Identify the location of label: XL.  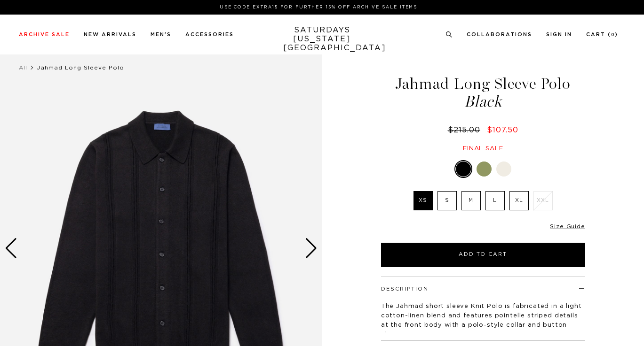
(519, 201).